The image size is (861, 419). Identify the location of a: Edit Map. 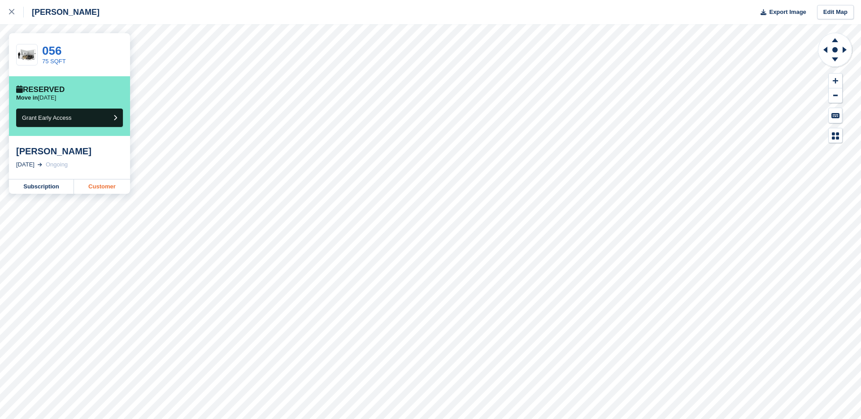
(835, 12).